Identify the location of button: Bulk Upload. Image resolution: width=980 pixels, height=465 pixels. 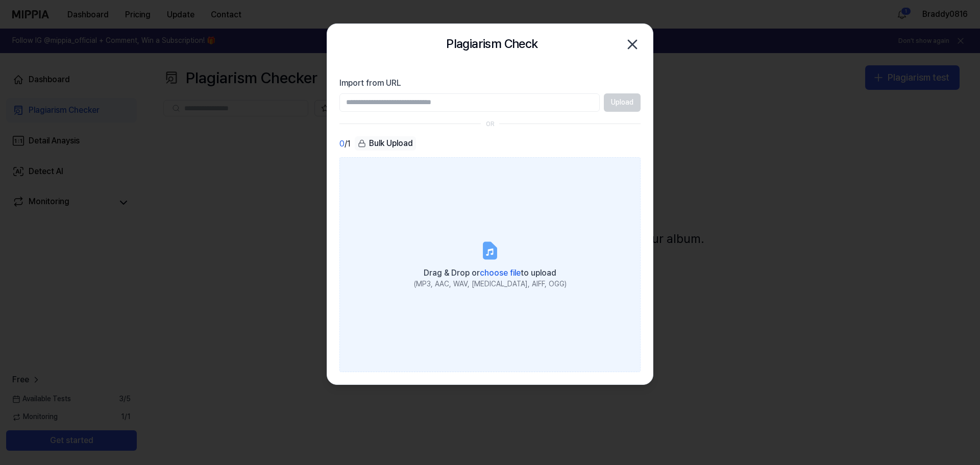
(385, 143).